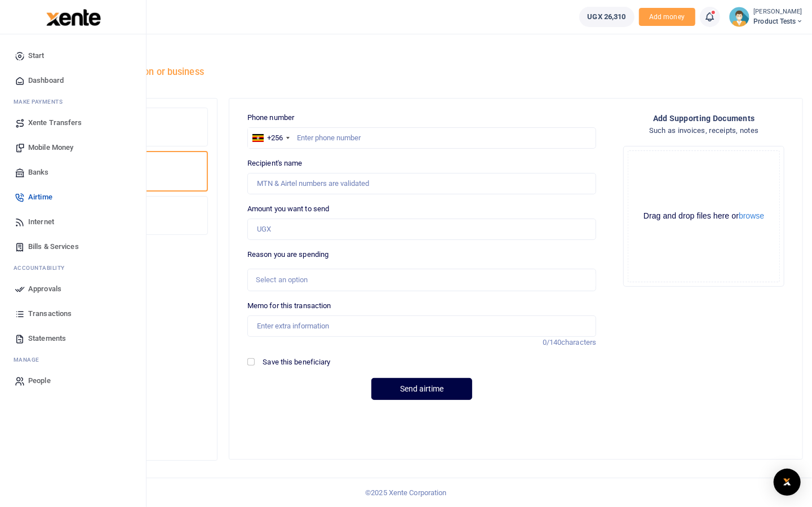  I want to click on label: Phone number, so click(270, 118).